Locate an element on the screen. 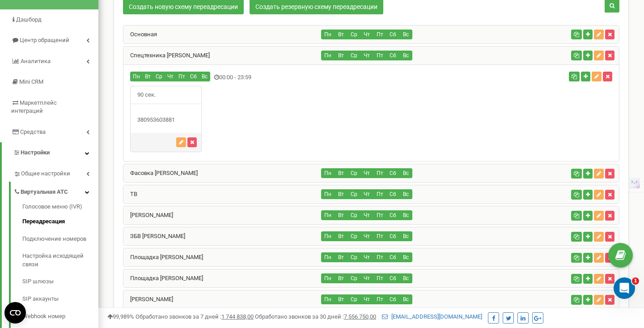 This screenshot has height=328, width=644. a: Общие настройки is located at coordinates (56, 172).